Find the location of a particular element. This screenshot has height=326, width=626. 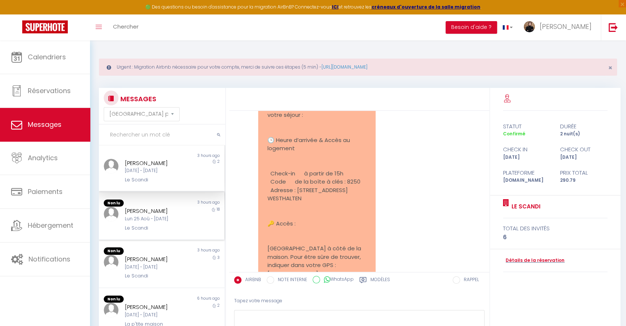

span: 3 is located at coordinates (219, 257).